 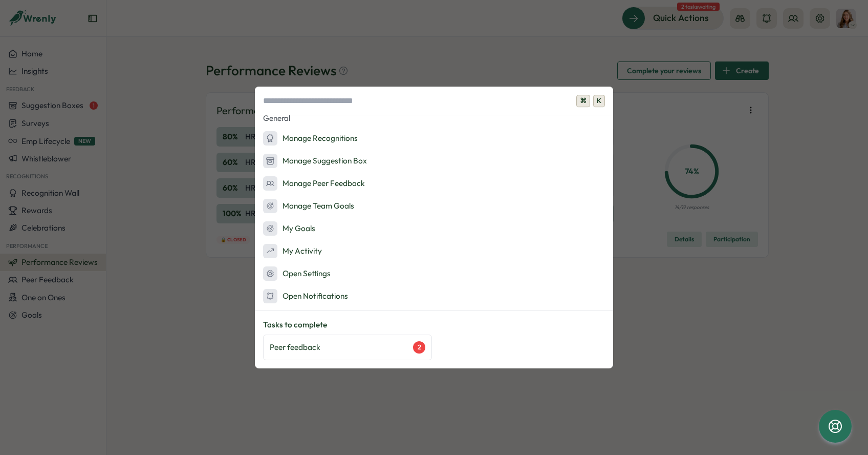 I want to click on button: Manage Suggestion Box, so click(x=434, y=161).